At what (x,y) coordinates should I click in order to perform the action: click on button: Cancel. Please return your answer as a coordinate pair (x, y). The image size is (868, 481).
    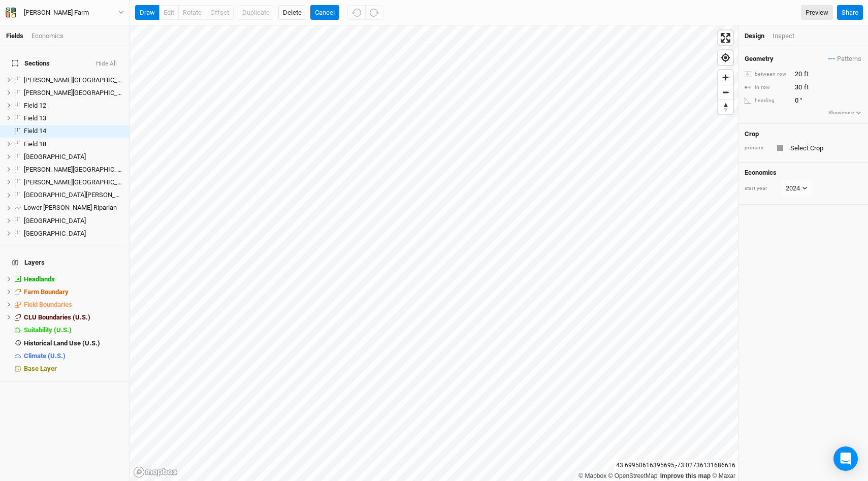
    Looking at the image, I should click on (325, 13).